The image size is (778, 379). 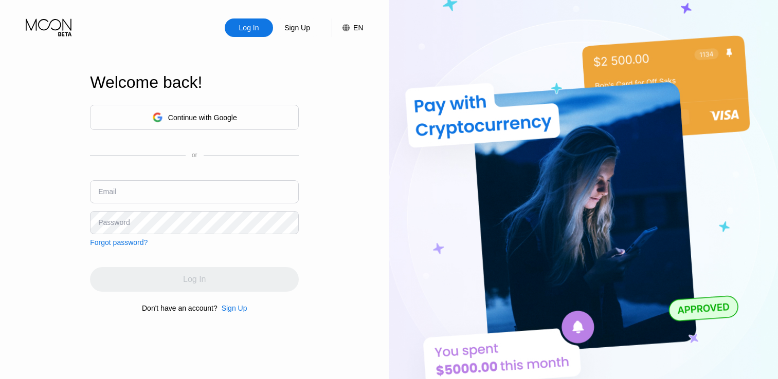 What do you see at coordinates (119, 243) in the screenshot?
I see `div: Forgot password?` at bounding box center [119, 243].